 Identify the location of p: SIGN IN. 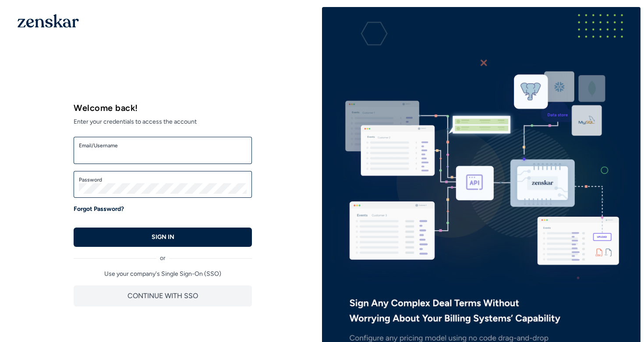
(163, 237).